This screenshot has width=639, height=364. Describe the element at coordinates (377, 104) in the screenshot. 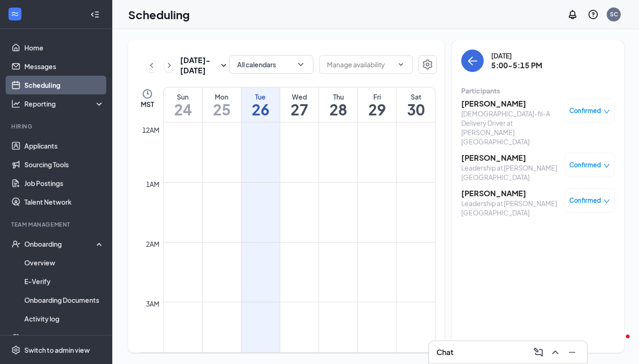

I see `a: August 29, 2025` at that location.